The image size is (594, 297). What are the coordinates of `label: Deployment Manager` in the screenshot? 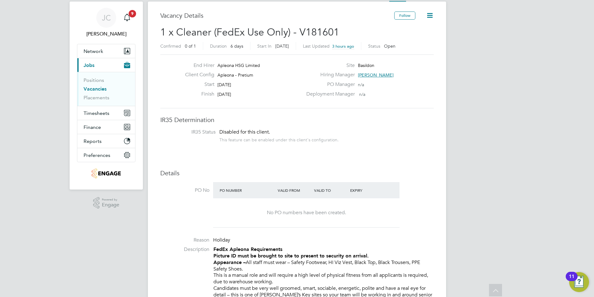 It's located at (329, 94).